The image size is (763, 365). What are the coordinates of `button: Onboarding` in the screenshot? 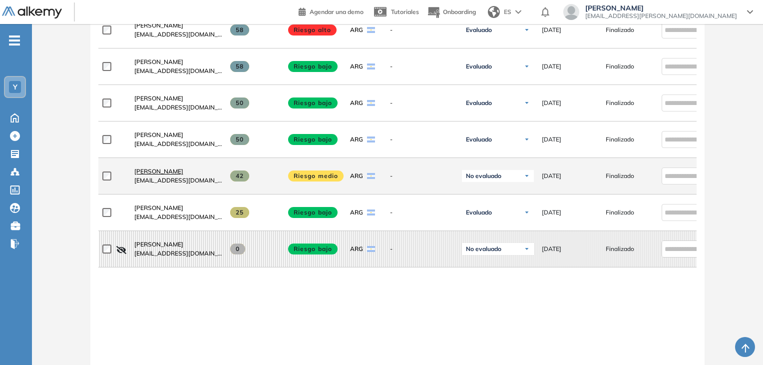 It's located at (452, 12).